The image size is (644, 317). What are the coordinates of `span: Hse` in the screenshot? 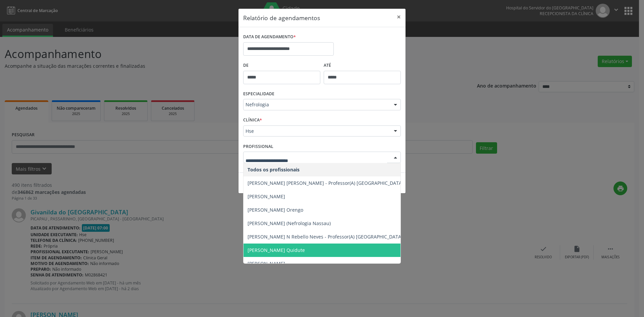 It's located at (316, 131).